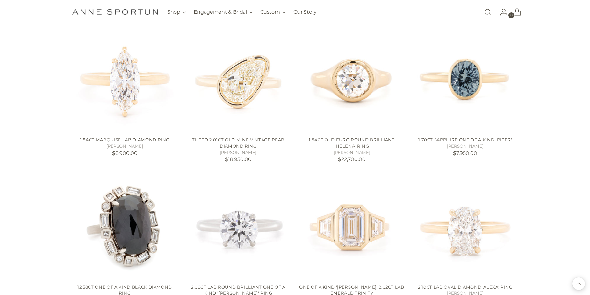 This screenshot has height=295, width=590. What do you see at coordinates (238, 159) in the screenshot?
I see `span: $18,950.00` at bounding box center [238, 159].